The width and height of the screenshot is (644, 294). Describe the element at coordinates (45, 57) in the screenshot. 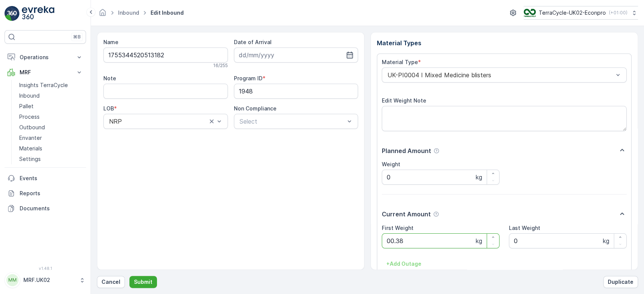

I see `button: Operations` at that location.